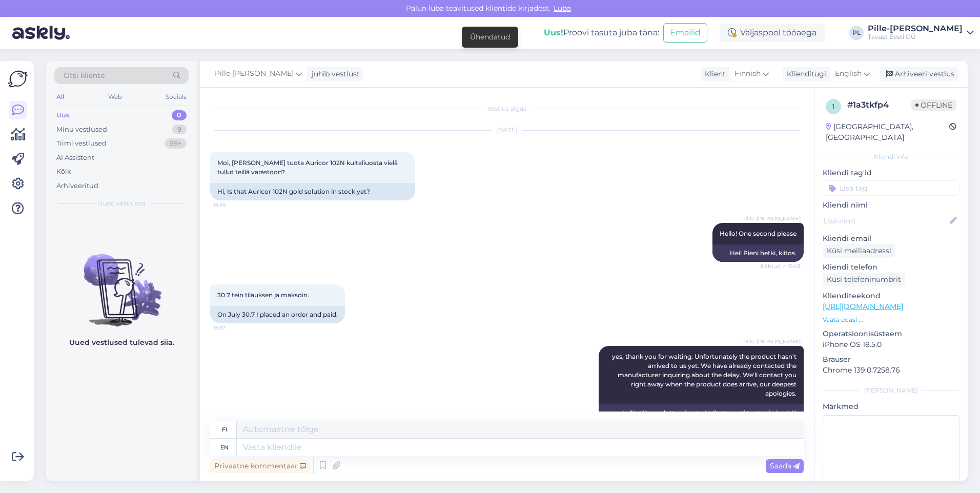 The image size is (980, 493). What do you see at coordinates (885, 221) in the screenshot?
I see `input: Lisa nimi` at bounding box center [885, 221].